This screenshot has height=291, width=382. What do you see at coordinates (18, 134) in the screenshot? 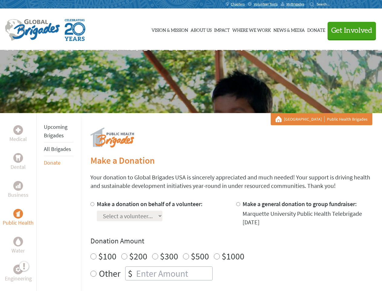
I see `a: MedicalMedical` at bounding box center [18, 134].